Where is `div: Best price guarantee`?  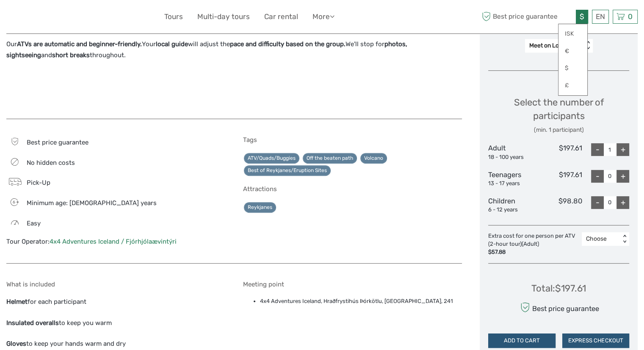 div: Best price guarantee is located at coordinates (558, 307).